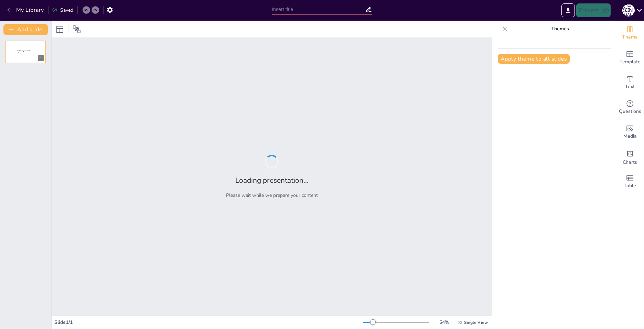  What do you see at coordinates (272, 180) in the screenshot?
I see `h2: Loading presentation...` at bounding box center [272, 180].